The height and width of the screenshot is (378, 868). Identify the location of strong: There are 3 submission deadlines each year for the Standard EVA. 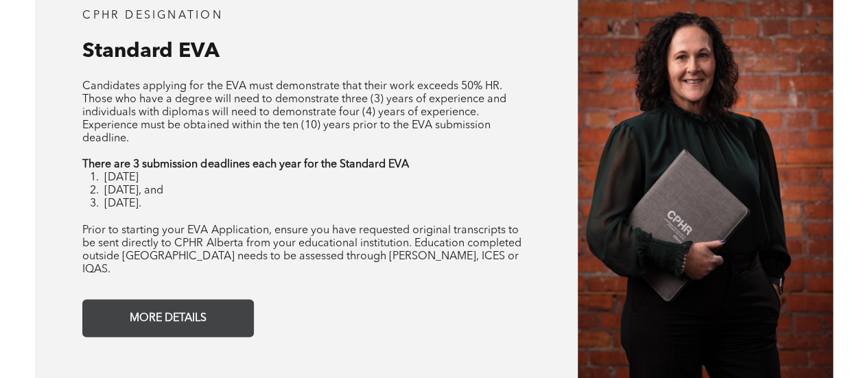
(245, 165).